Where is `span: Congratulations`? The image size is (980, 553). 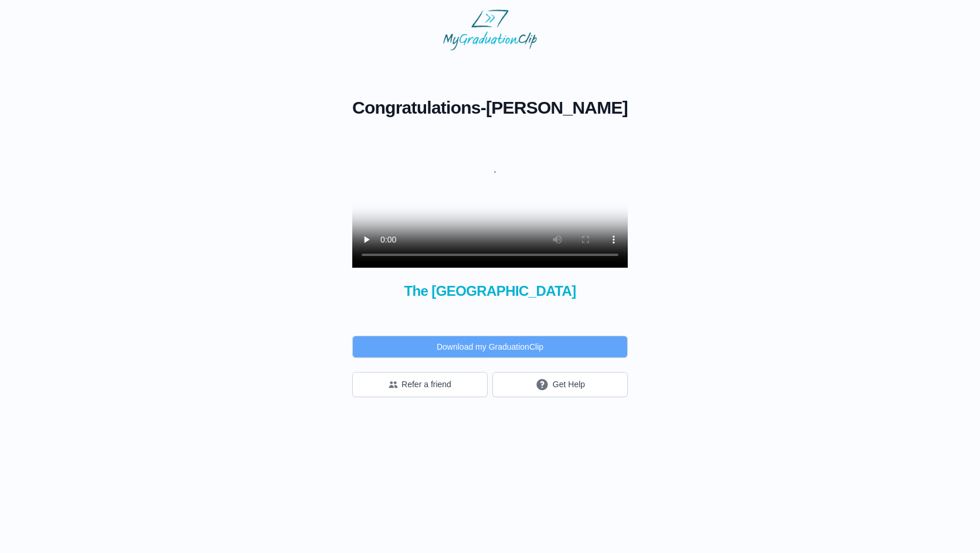
span: Congratulations is located at coordinates (416, 107).